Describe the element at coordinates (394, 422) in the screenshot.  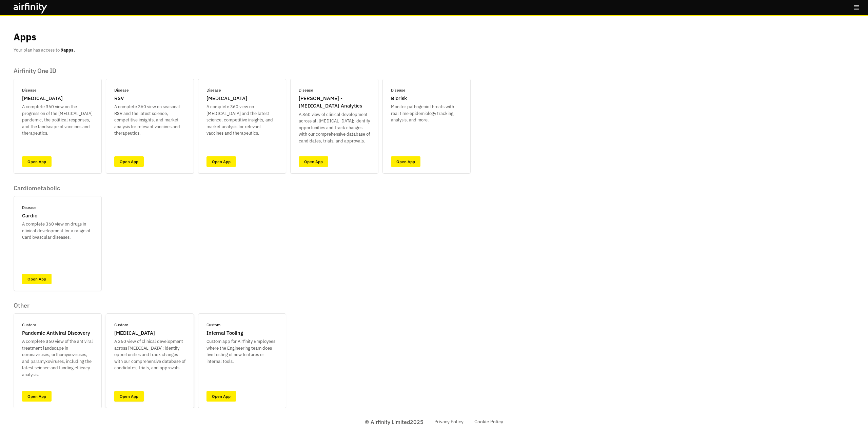
I see `p: © Airfinity Limited 2025` at that location.